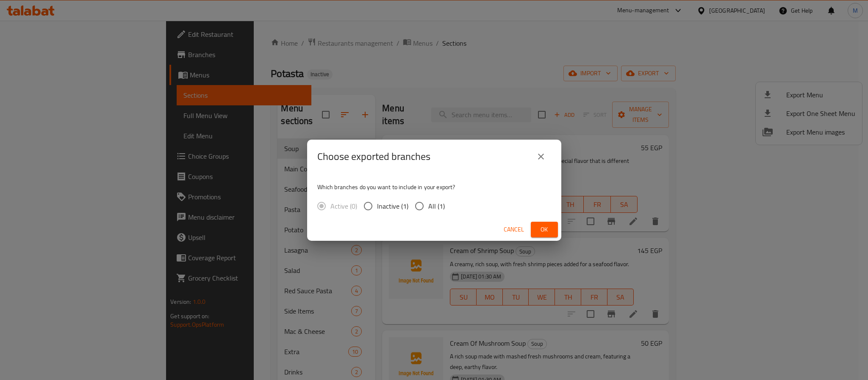 Image resolution: width=868 pixels, height=380 pixels. I want to click on button: Cancel, so click(514, 230).